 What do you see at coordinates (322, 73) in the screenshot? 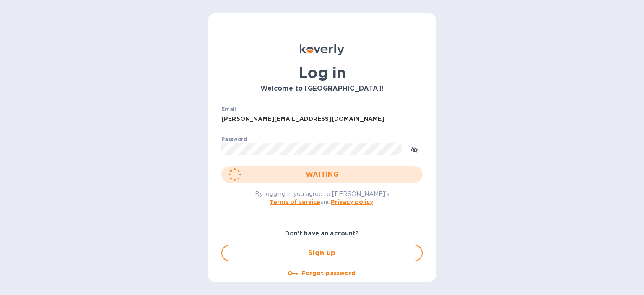
I see `h1: Log in` at bounding box center [322, 73].